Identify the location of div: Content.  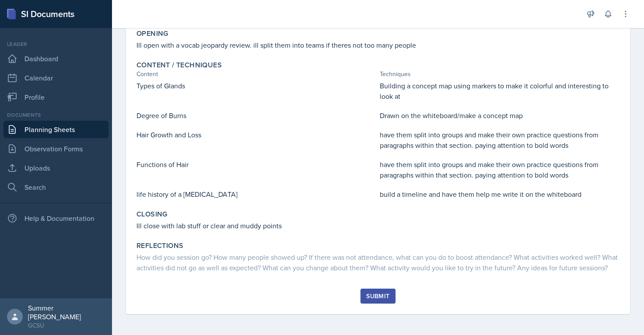
(256, 74).